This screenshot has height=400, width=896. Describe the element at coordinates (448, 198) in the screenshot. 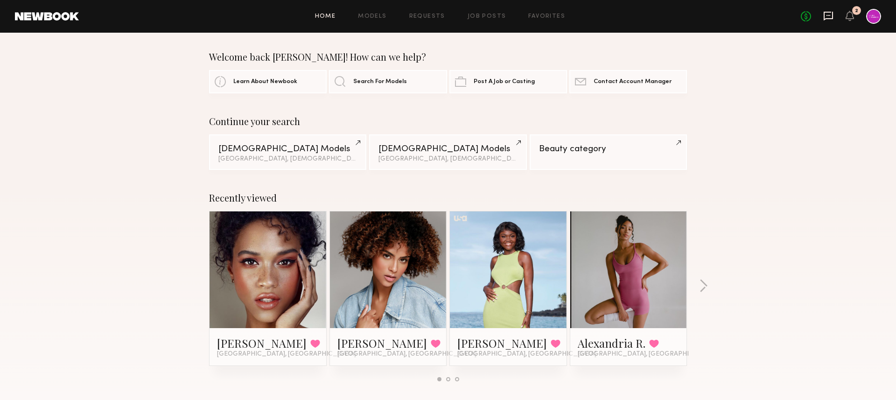

I see `div: Recently viewed` at that location.